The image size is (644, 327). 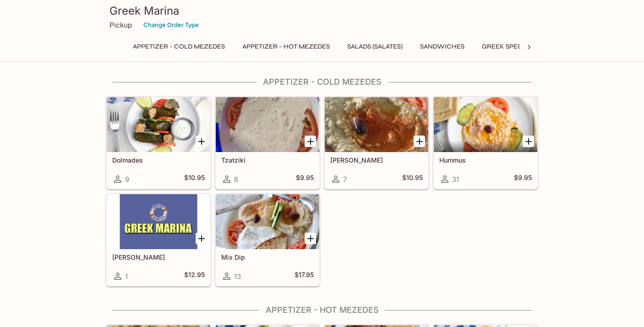 What do you see at coordinates (286, 47) in the screenshot?
I see `button: Appetizer - Hot Mezedes` at bounding box center [286, 47].